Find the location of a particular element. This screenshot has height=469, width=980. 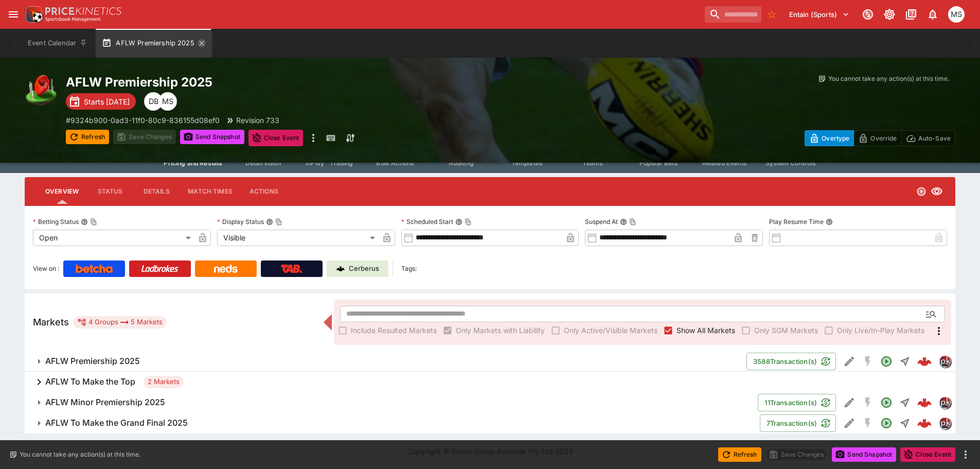

button: Edit Detail is located at coordinates (850, 361).